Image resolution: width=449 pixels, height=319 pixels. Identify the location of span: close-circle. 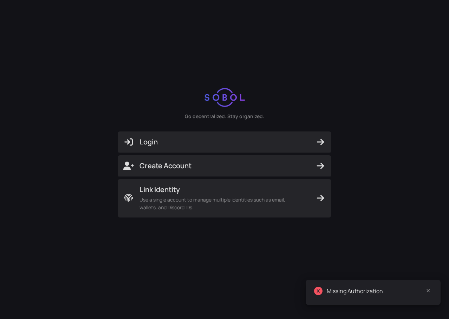
(318, 291).